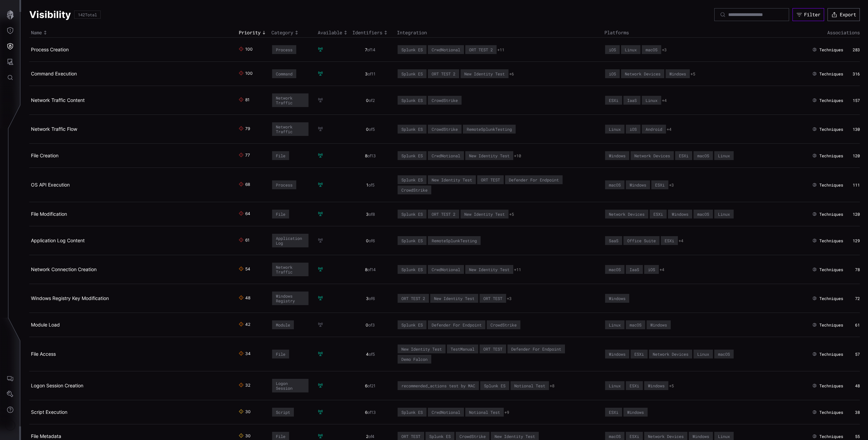  I want to click on a: Application Log Content, so click(58, 240).